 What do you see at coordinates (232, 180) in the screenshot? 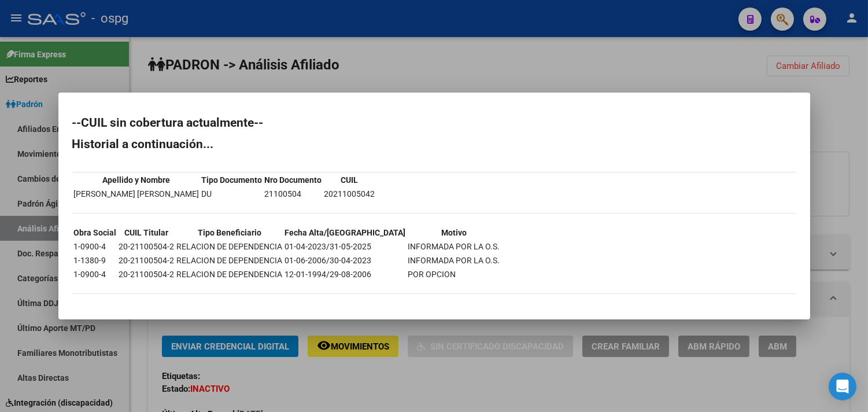
I see `th: Tipo Documento` at bounding box center [232, 180].